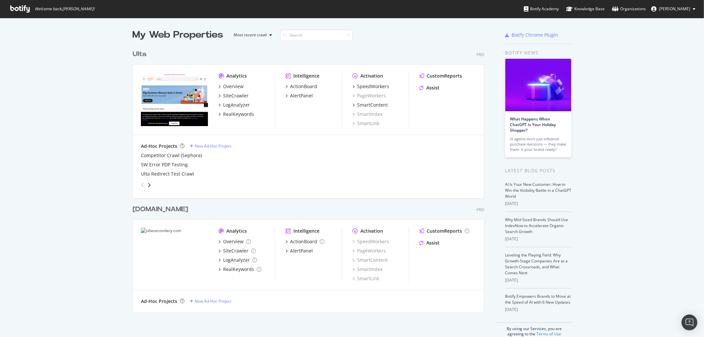 The image size is (704, 337). I want to click on a: PageWorkers, so click(369, 251).